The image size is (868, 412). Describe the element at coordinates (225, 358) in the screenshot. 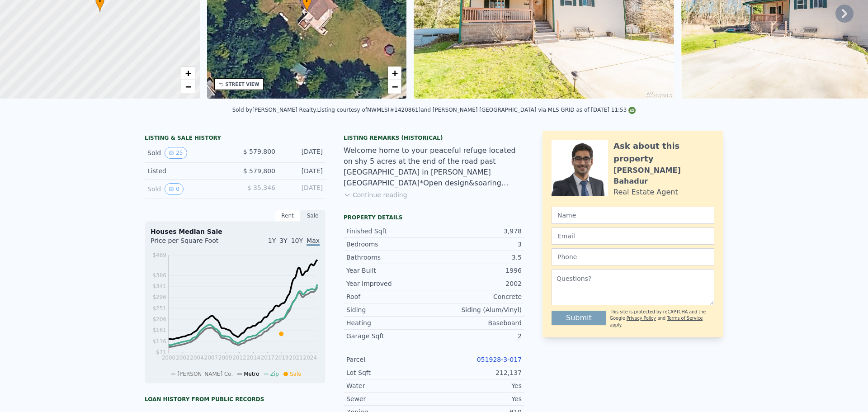

I see `tspan: 2009` at that location.